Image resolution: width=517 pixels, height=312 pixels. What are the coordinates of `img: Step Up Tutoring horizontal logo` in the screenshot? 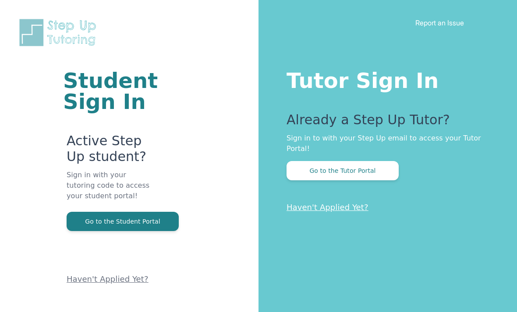 It's located at (60, 32).